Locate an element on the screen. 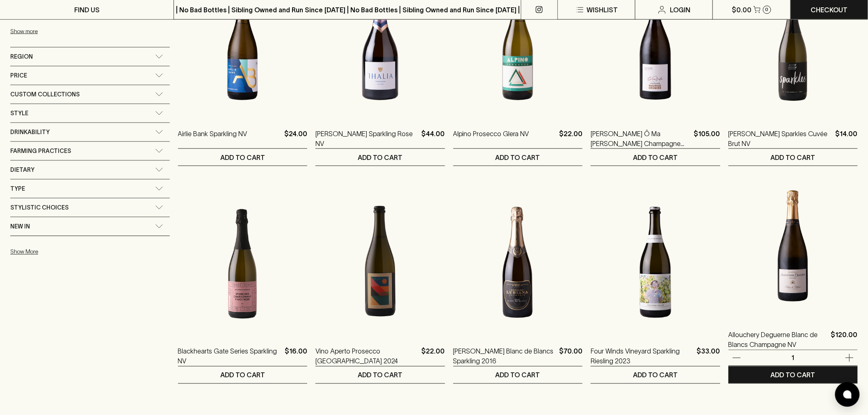 The image size is (868, 415). p: FIND US is located at coordinates (87, 9).